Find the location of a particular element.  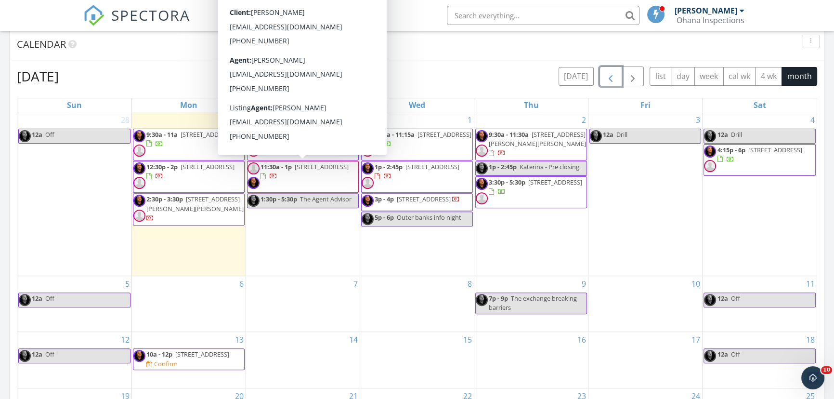

td: Go to October 14, 2025 is located at coordinates (303, 359).